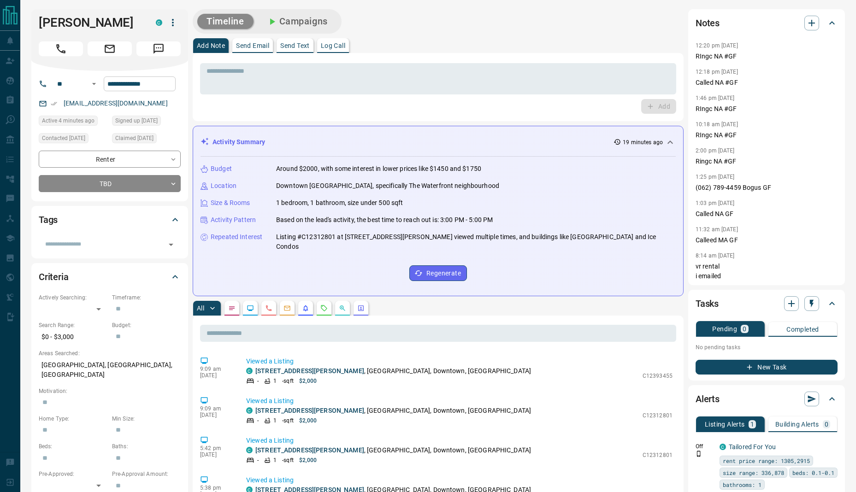 The image size is (856, 492). Describe the element at coordinates (73, 337) in the screenshot. I see `p: $0 - $3,000` at that location.